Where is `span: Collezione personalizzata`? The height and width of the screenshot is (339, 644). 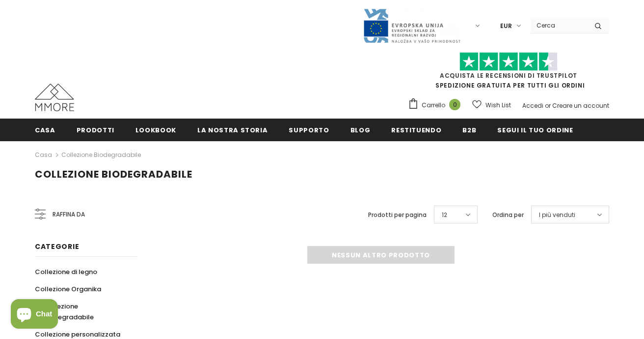 span: Collezione personalizzata is located at coordinates (78, 334).